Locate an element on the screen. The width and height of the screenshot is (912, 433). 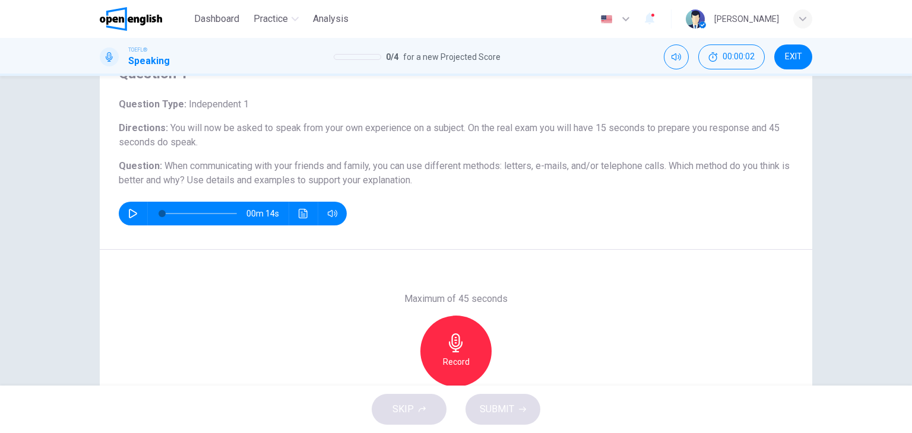
button: 00:00:02 is located at coordinates (731, 57).